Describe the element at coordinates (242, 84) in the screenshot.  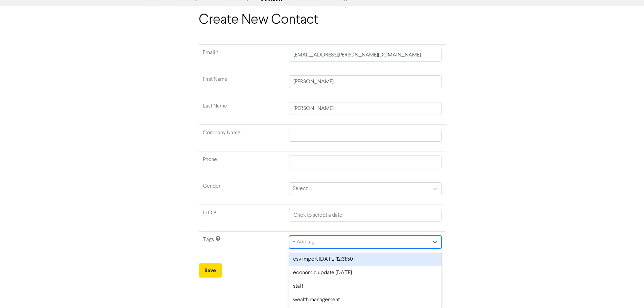
I see `td: First Name` at that location.